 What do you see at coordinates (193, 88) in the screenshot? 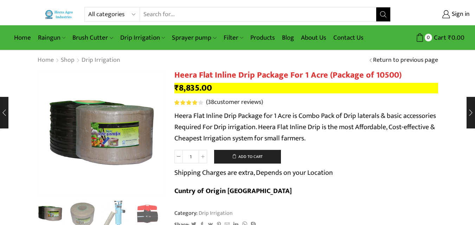
I see `bdi: 8,835.00` at bounding box center [193, 88].